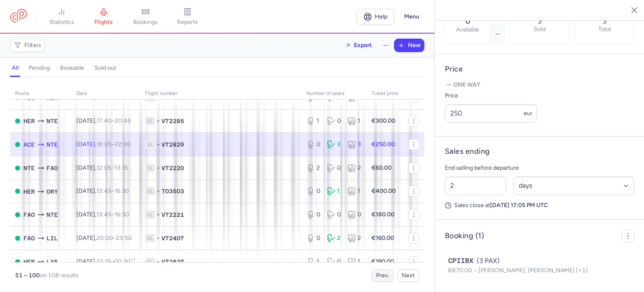 This screenshot has width=644, height=292. I want to click on button: Next, so click(408, 276).